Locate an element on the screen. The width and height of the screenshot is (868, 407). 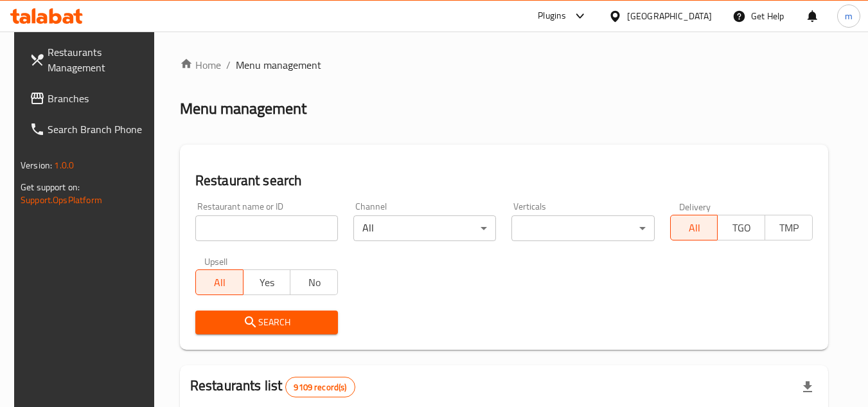
a: Restaurants Management is located at coordinates (89, 59).